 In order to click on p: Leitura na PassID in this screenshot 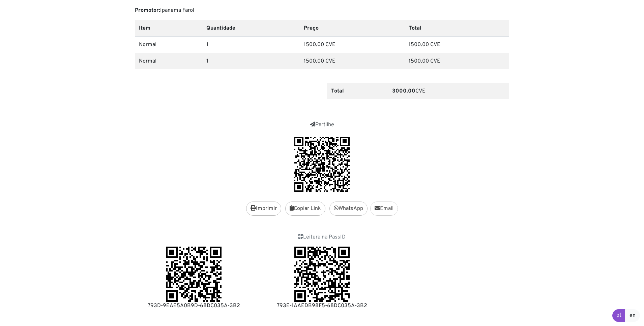, I will do `click(322, 237)`.